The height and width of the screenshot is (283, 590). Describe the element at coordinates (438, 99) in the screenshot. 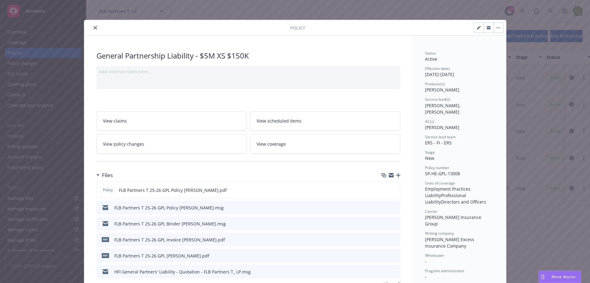

I see `span: Service lead(s)` at that location.